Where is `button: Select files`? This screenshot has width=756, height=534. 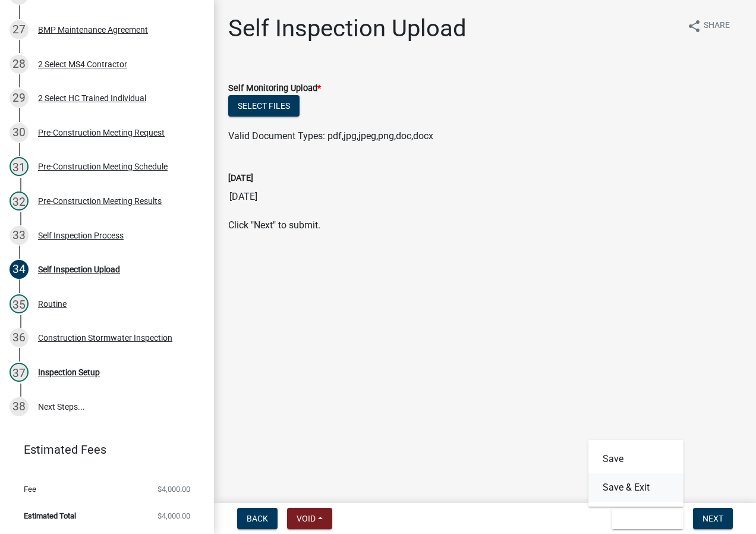
button: Select files is located at coordinates (264, 106).